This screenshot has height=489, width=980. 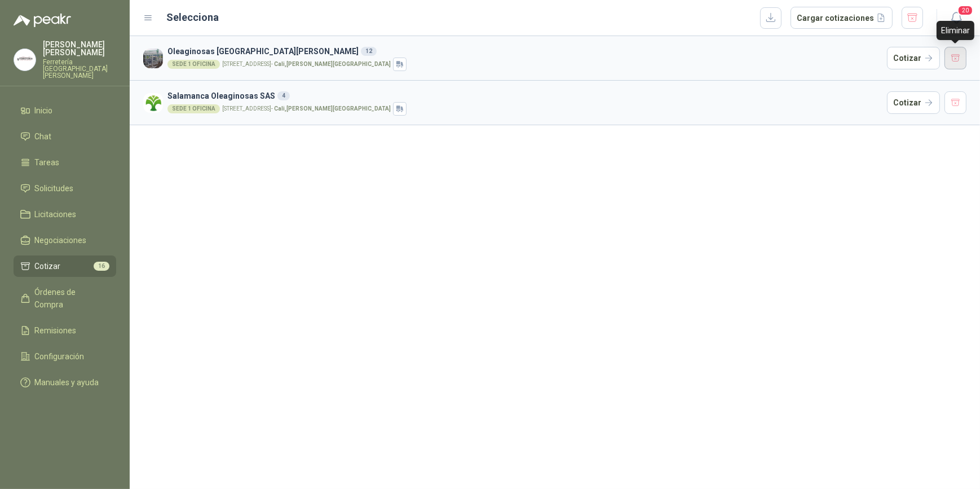 I want to click on a: Chat, so click(x=65, y=136).